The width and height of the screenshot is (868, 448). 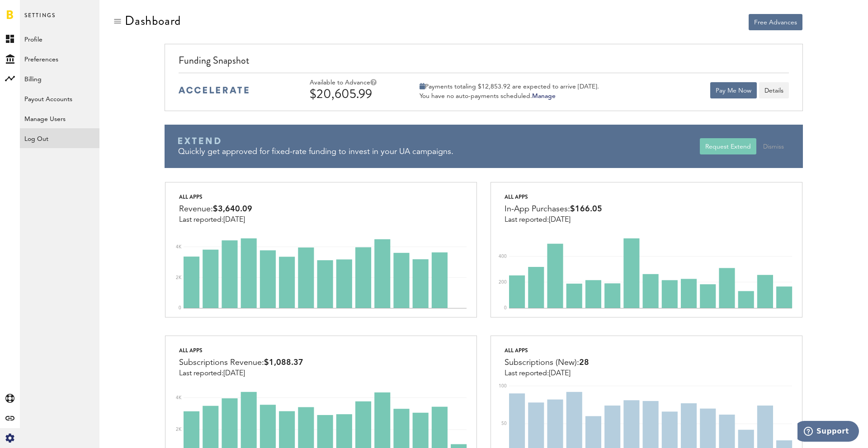 I want to click on div: Revenue:, so click(x=216, y=209).